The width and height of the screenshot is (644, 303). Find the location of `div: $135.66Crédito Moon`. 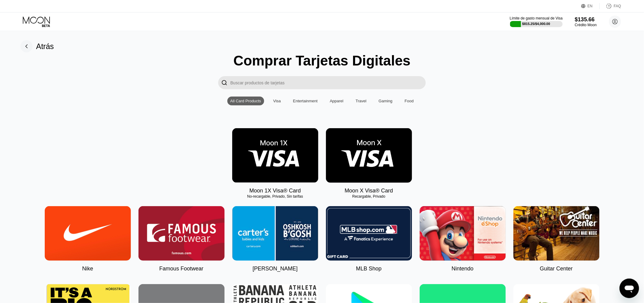

div: $135.66Crédito Moon is located at coordinates (586, 22).